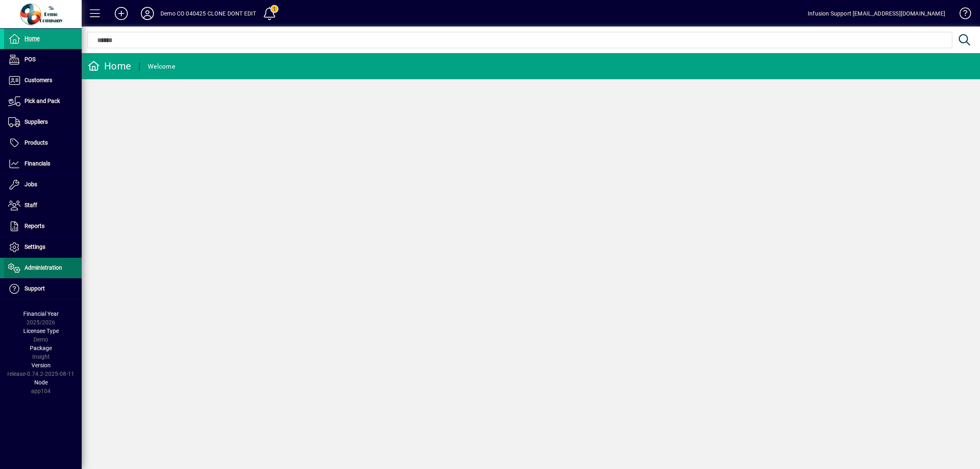 This screenshot has height=469, width=980. What do you see at coordinates (41, 314) in the screenshot?
I see `span: Financial Year` at bounding box center [41, 314].